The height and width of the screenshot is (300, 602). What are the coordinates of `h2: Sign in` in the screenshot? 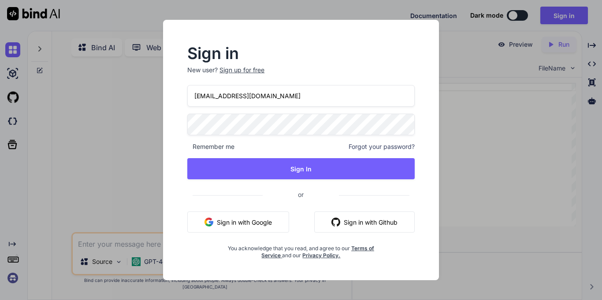 It's located at (301, 53).